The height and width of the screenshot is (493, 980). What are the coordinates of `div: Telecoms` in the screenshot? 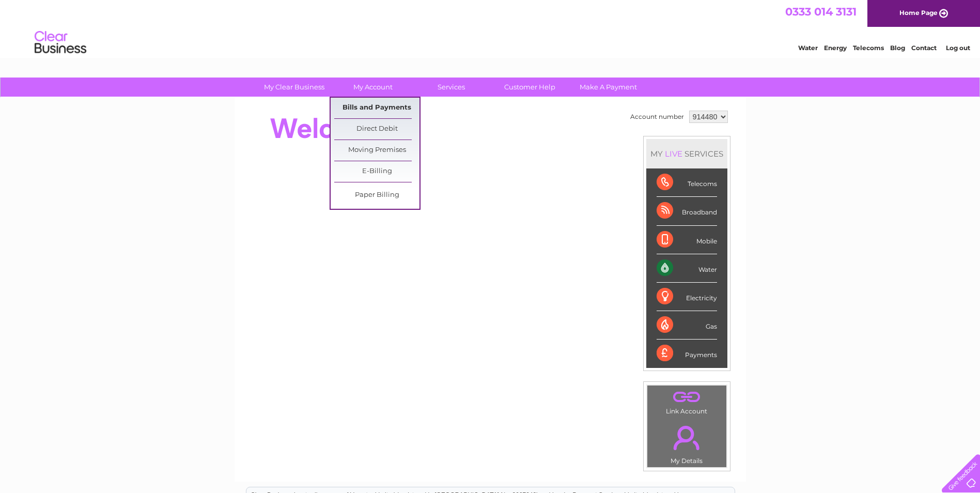 It's located at (687, 183).